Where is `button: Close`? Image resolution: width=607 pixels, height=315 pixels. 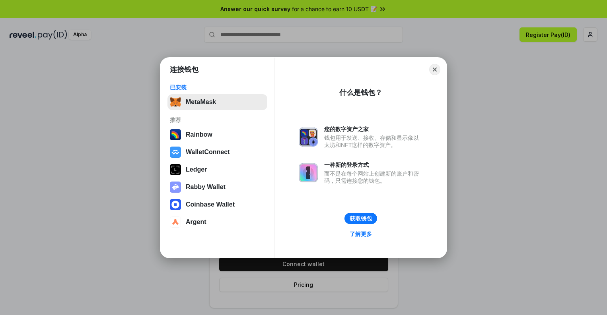 button: Close is located at coordinates (435, 70).